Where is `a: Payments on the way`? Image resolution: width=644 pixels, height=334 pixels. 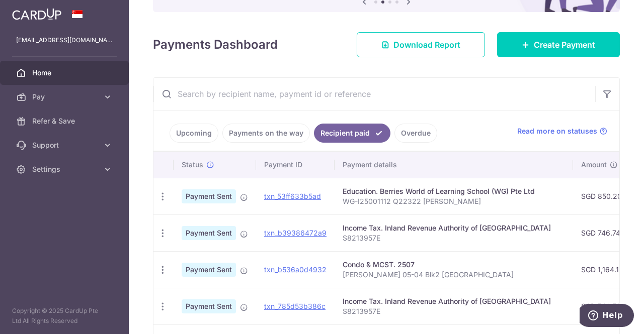 a: Payments on the way is located at coordinates (266, 133).